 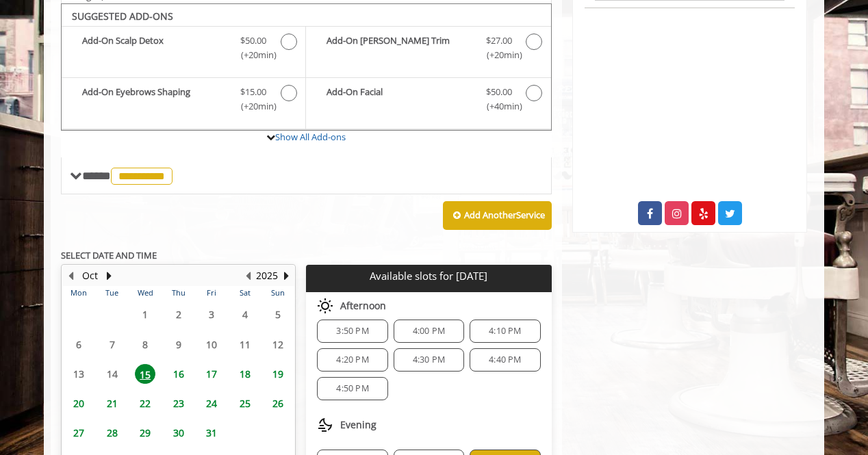 What do you see at coordinates (352, 389) in the screenshot?
I see `div: 4:50 PM` at bounding box center [352, 389].